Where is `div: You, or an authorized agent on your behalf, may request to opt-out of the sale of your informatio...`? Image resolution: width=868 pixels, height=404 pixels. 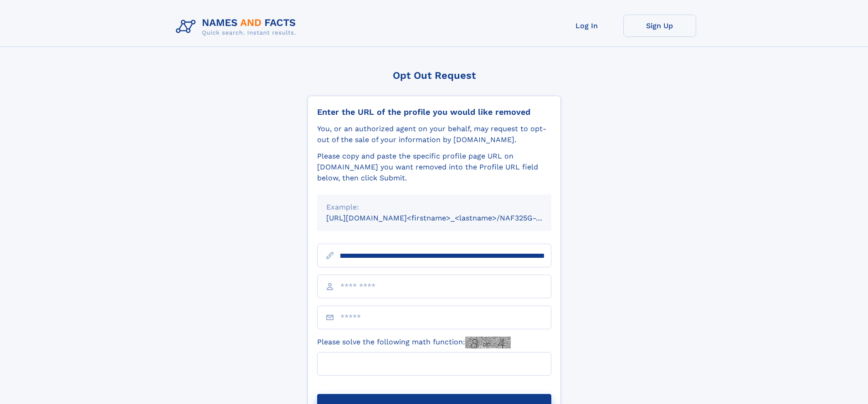
div: You, or an authorized agent on your behalf, may request to opt-out of the sale of your informatio... is located at coordinates (434, 134).